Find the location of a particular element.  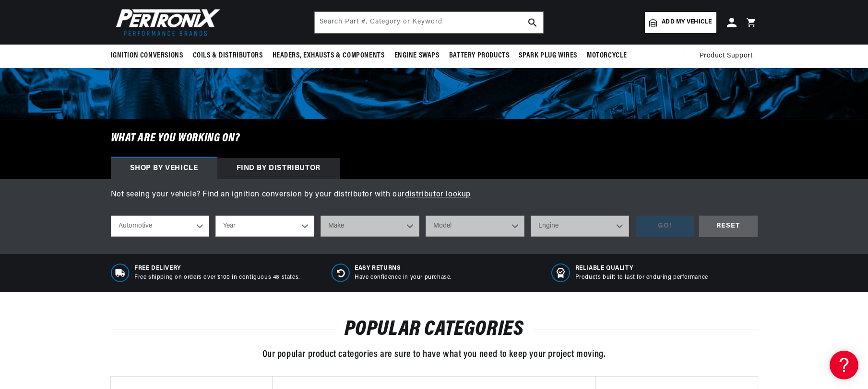

span: Free Delivery is located at coordinates (217, 268).